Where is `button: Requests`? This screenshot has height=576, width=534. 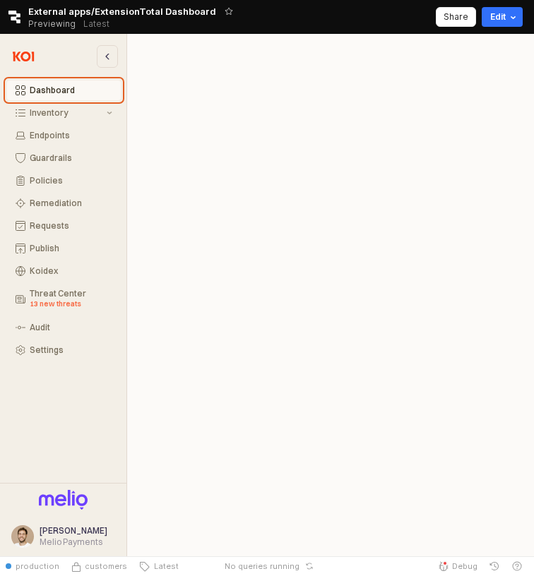
button: Requests is located at coordinates (64, 226).